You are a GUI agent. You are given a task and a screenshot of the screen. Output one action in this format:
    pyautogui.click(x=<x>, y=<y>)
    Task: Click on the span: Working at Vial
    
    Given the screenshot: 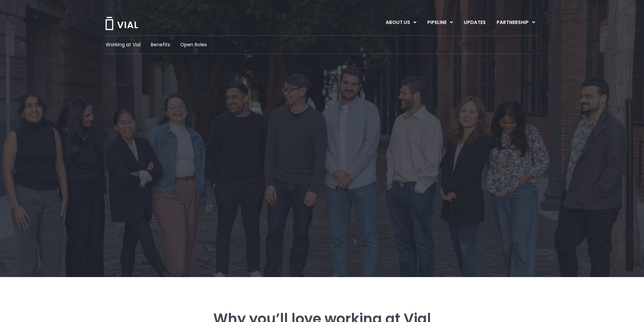 What is the action you would take?
    pyautogui.click(x=123, y=45)
    